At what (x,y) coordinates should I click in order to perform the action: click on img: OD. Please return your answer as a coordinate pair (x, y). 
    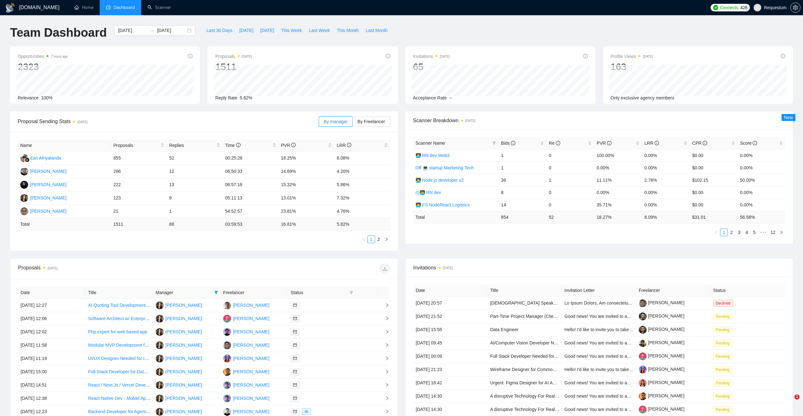
    Looking at the image, I should click on (227, 372).